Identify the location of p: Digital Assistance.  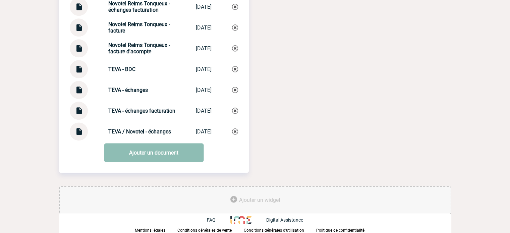
(285, 220).